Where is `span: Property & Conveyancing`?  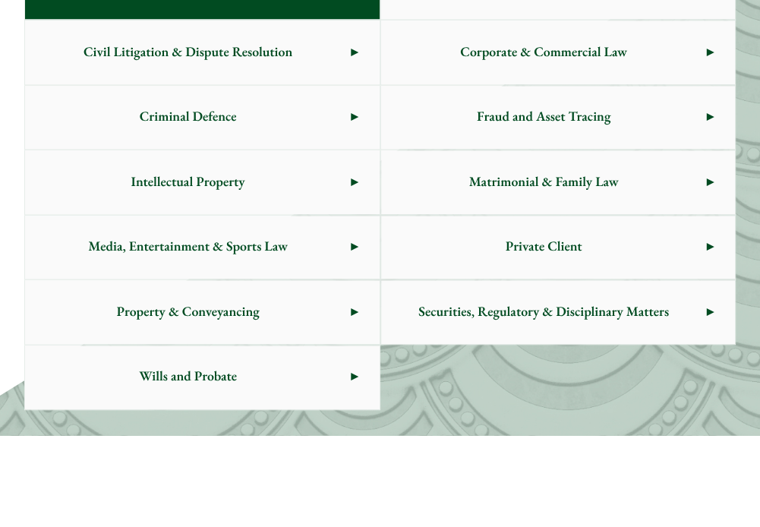
span: Property & Conveyancing is located at coordinates (188, 312).